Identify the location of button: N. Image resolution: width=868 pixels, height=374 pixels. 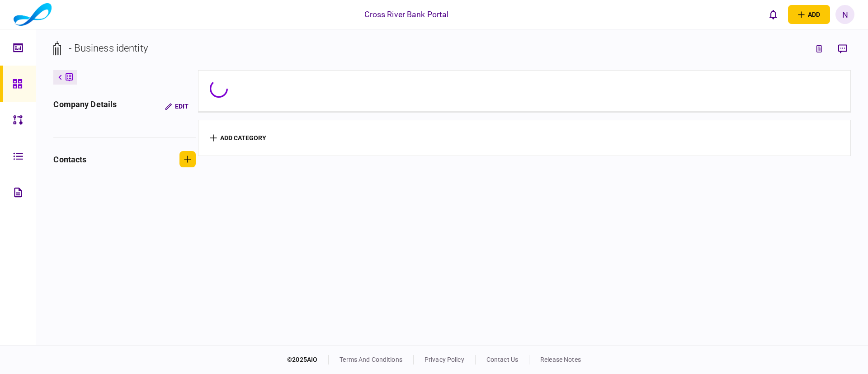
(845, 15).